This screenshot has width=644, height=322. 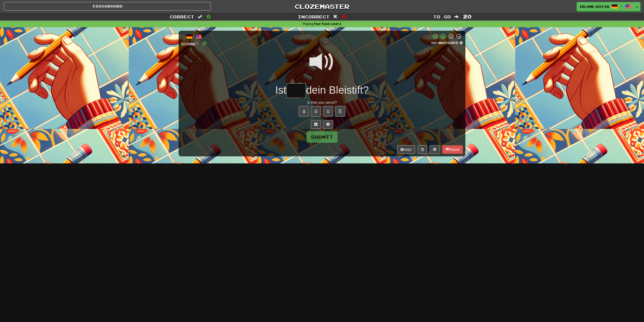 What do you see at coordinates (453, 150) in the screenshot?
I see `button: Report` at bounding box center [453, 150].